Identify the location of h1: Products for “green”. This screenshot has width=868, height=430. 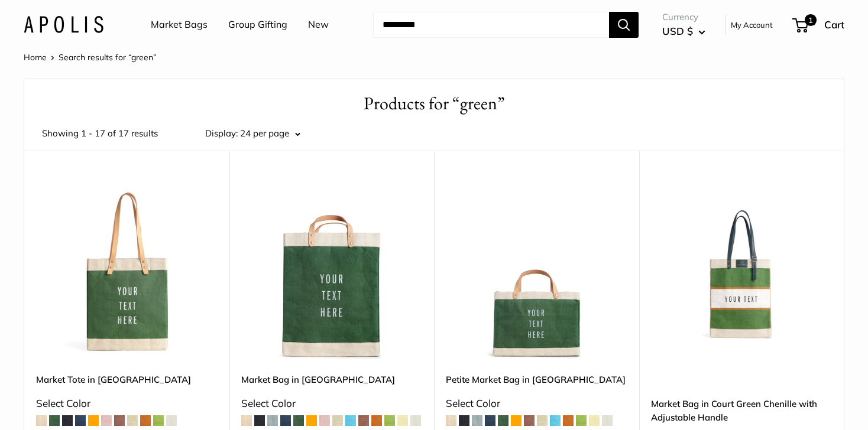
(434, 103).